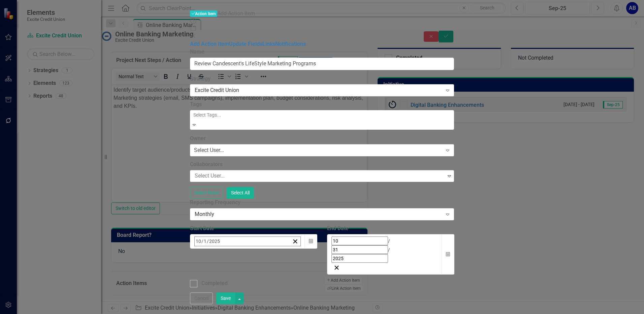 Image resolution: width=644 pixels, height=314 pixels. Describe the element at coordinates (322, 79) in the screenshot. I see `label: Strategy` at that location.